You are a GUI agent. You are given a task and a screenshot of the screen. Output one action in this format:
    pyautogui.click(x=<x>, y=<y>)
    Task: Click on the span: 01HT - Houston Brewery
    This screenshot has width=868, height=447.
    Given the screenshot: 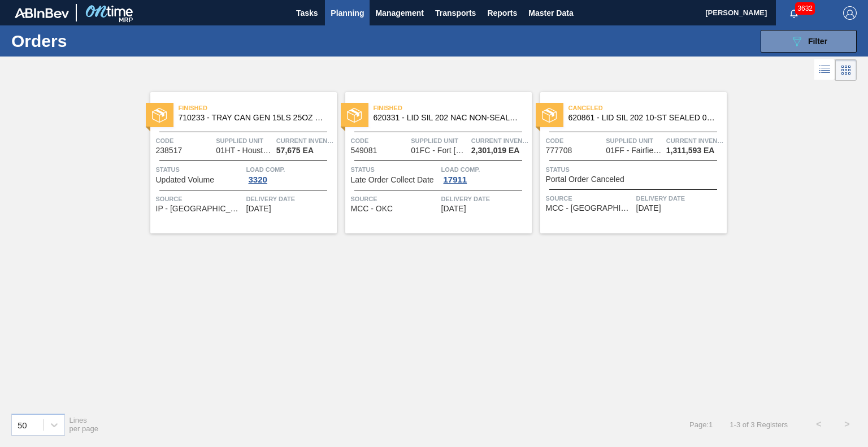 What is the action you would take?
    pyautogui.click(x=244, y=150)
    